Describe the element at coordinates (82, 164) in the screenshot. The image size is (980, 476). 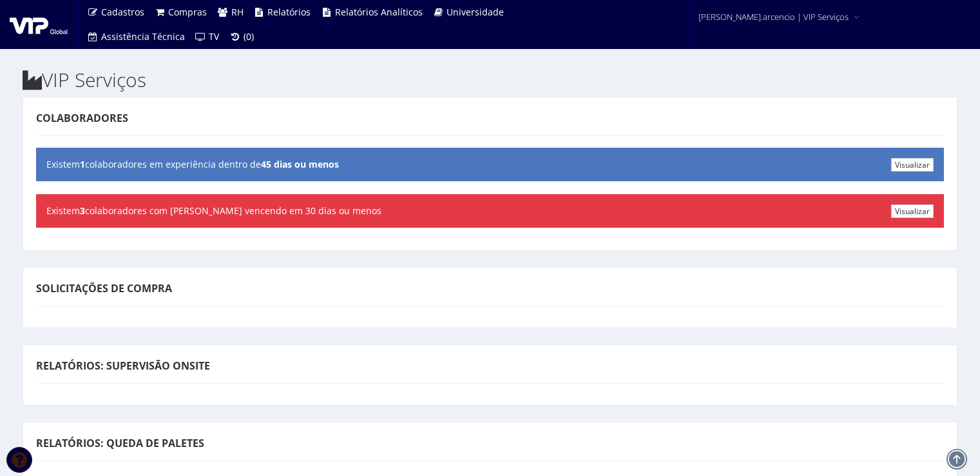
I see `b: 1` at that location.